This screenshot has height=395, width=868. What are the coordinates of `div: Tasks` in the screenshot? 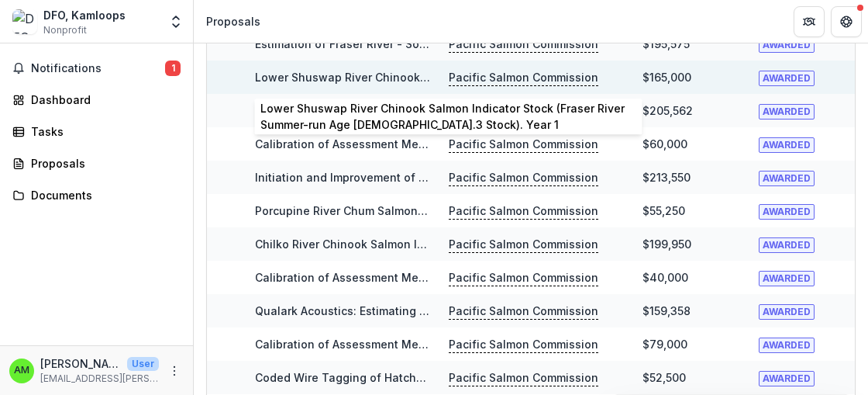 It's located at (102, 131).